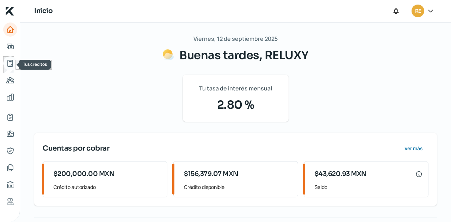  Describe the element at coordinates (76, 149) in the screenshot. I see `span: Cuentas por cobrar` at that location.